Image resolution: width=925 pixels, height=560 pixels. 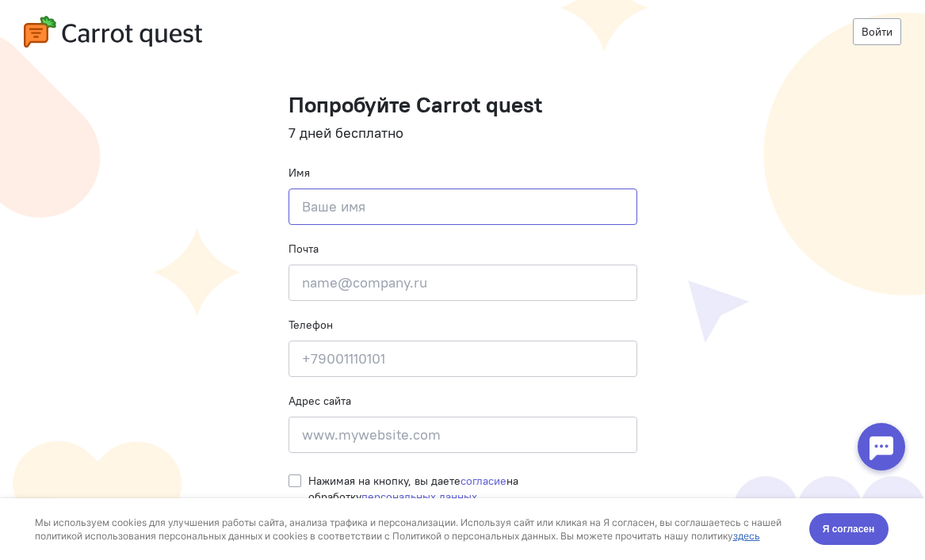 What do you see at coordinates (463, 207) in the screenshot?
I see `input: Ваше имя` at bounding box center [463, 207].